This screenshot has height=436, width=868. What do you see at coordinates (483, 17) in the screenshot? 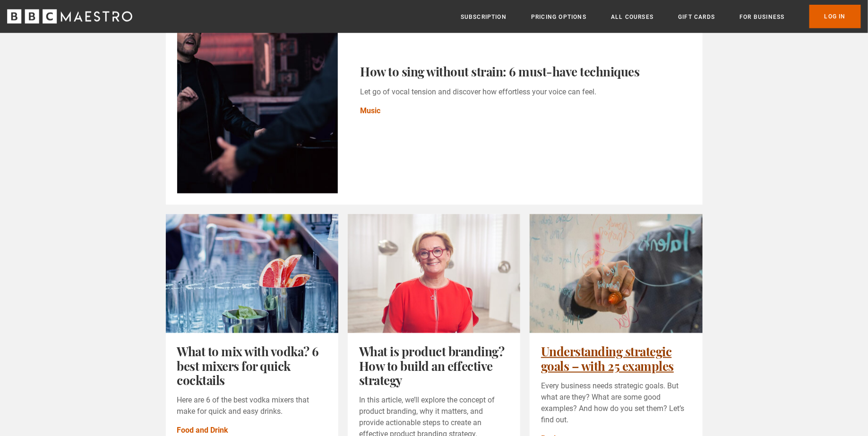
I see `a: Subscription` at bounding box center [483, 17].